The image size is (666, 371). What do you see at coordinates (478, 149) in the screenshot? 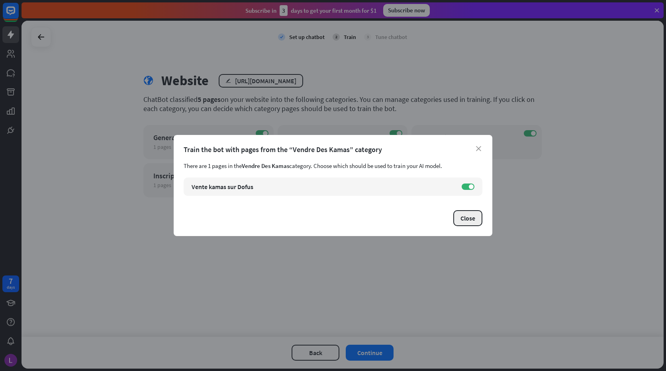
I see `i: close` at bounding box center [478, 149].